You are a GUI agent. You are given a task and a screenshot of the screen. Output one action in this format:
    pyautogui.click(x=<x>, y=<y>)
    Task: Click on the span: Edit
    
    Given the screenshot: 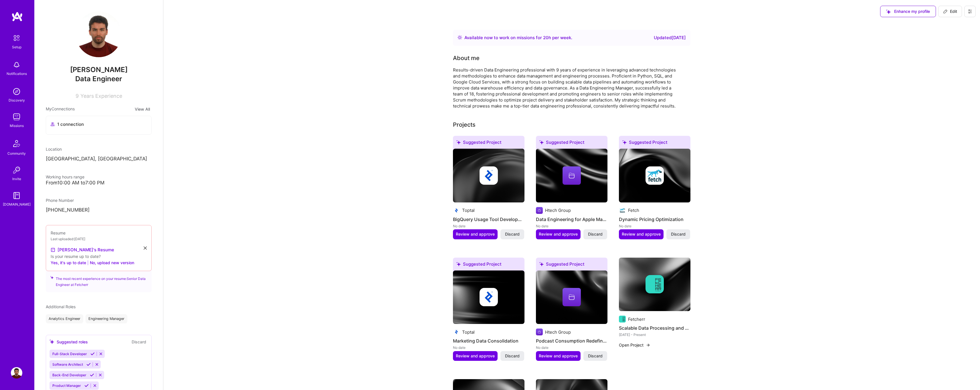 What is the action you would take?
    pyautogui.click(x=950, y=11)
    